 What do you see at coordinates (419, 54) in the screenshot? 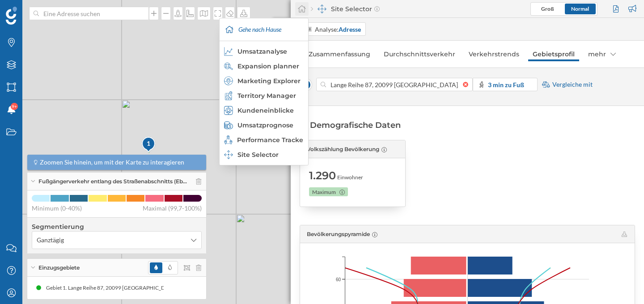
I see `a: Durchschnittsverkehr` at bounding box center [419, 54].